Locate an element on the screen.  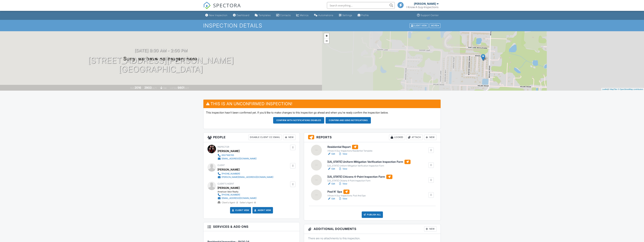
p: This inspection hasn't been confirmed yet. If you'd like to make changes to this inspection go ah... is located at coordinates (322, 113).